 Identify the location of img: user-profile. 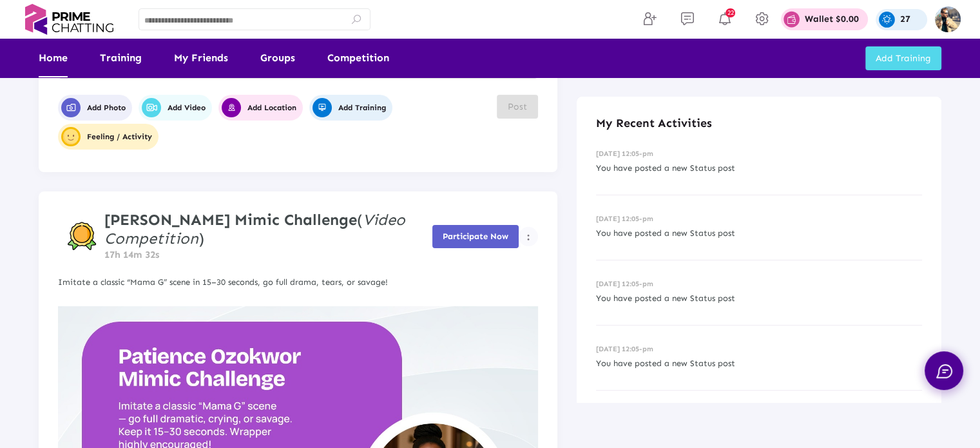
(71, 137).